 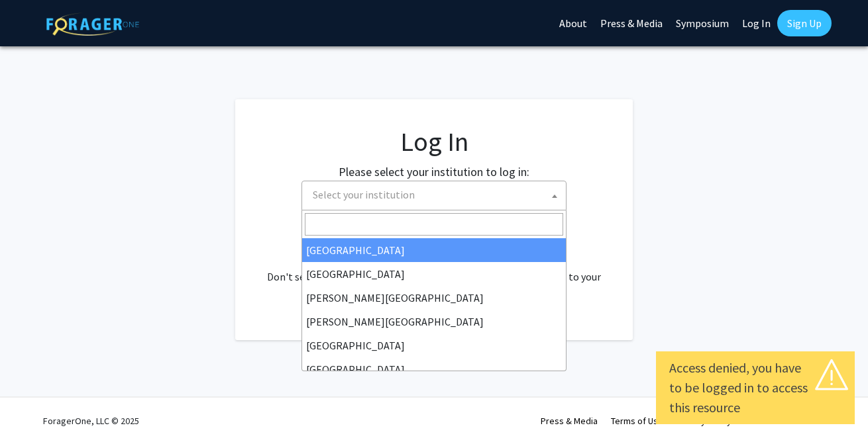 What do you see at coordinates (636, 421) in the screenshot?
I see `a: Terms of Use` at bounding box center [636, 421].